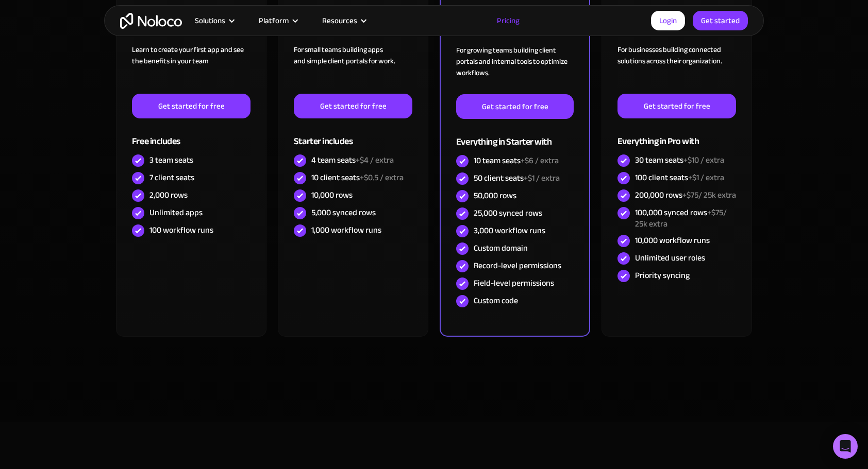 The image size is (868, 469). I want to click on div: Everything in Pro with, so click(677, 135).